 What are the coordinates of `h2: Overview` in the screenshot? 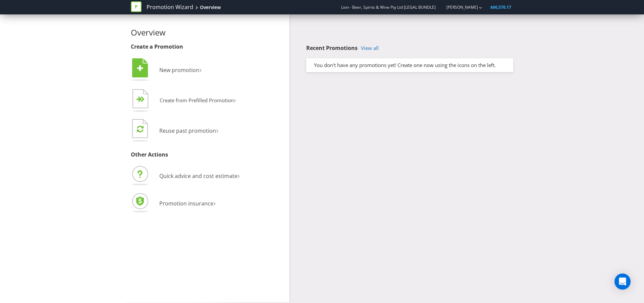 It's located at (208, 32).